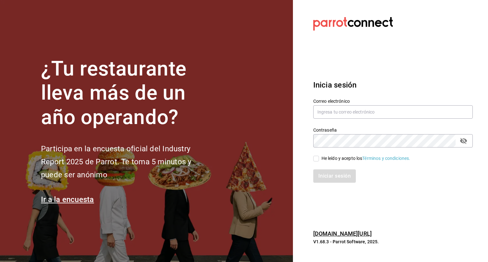 The height and width of the screenshot is (262, 488). What do you see at coordinates (463, 141) in the screenshot?
I see `button: passwordField` at bounding box center [463, 141].